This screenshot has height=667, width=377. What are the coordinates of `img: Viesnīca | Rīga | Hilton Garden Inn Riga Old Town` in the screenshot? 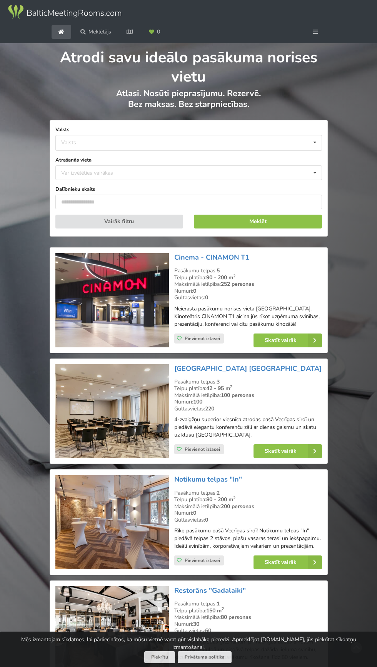 It's located at (112, 411).